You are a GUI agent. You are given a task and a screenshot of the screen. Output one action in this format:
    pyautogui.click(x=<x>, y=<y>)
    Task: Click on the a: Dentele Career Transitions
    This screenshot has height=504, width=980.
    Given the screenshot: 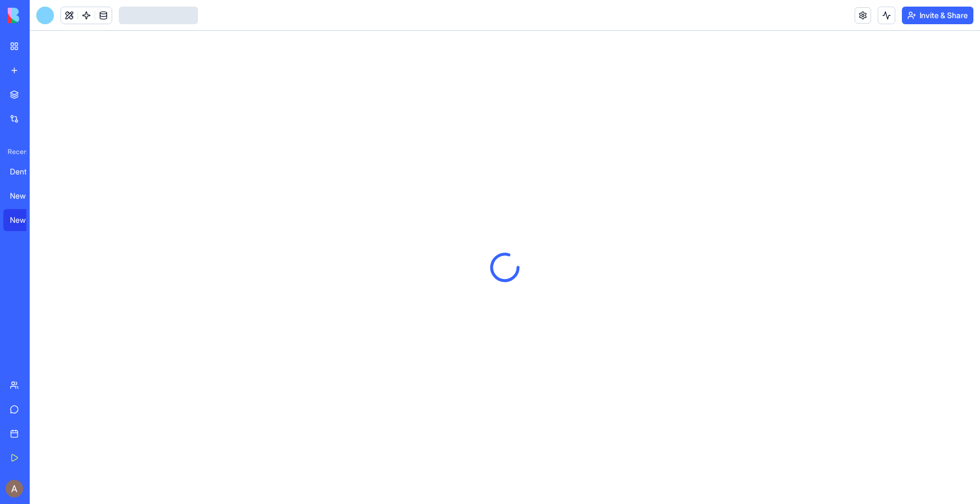 What is the action you would take?
    pyautogui.click(x=26, y=171)
    